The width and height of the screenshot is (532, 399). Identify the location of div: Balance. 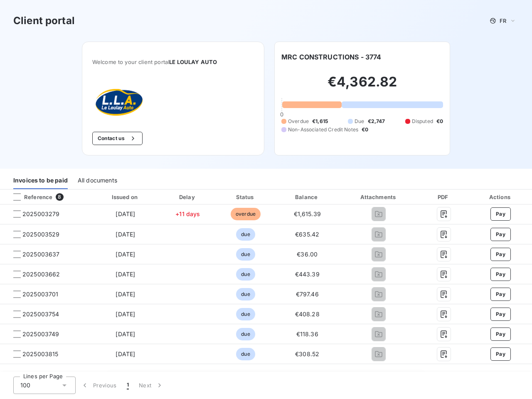
(307, 197).